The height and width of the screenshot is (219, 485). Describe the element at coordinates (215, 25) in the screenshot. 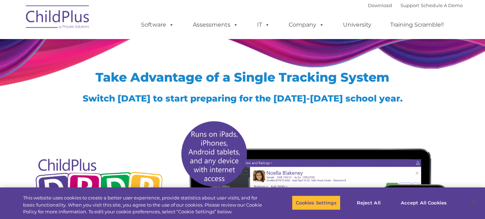

I see `a: Assessments` at that location.